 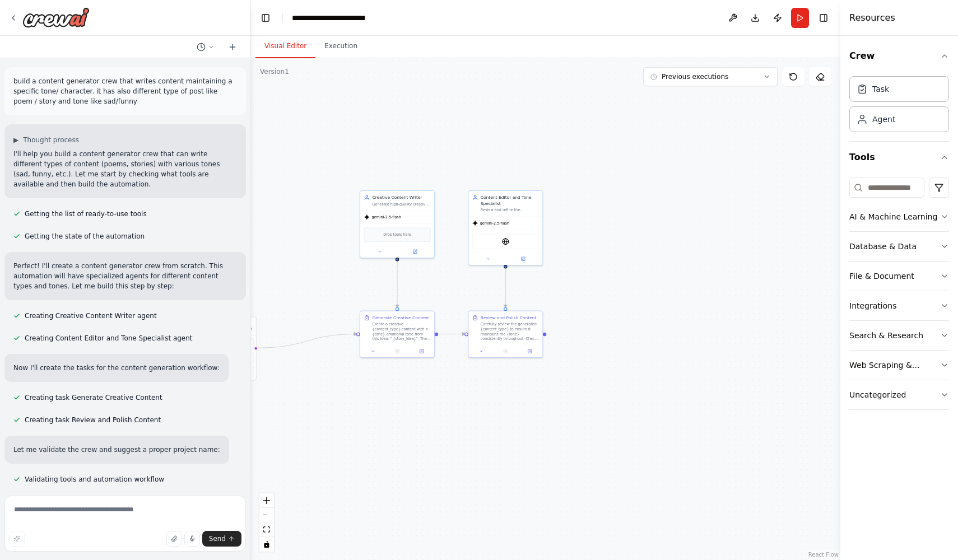 What do you see at coordinates (94, 479) in the screenshot?
I see `span: Validating tools and automation workflow` at bounding box center [94, 479].